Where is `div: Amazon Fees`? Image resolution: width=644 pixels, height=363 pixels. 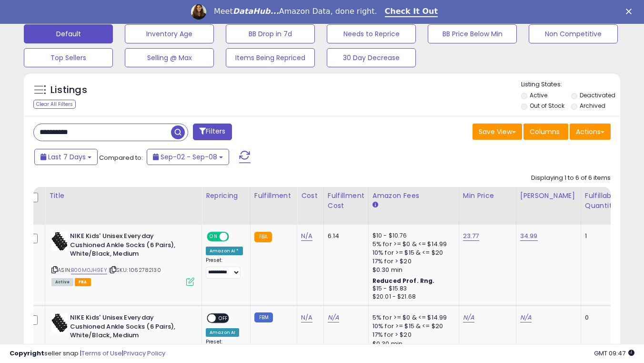
div: Amazon Fees is located at coordinates (414, 195).